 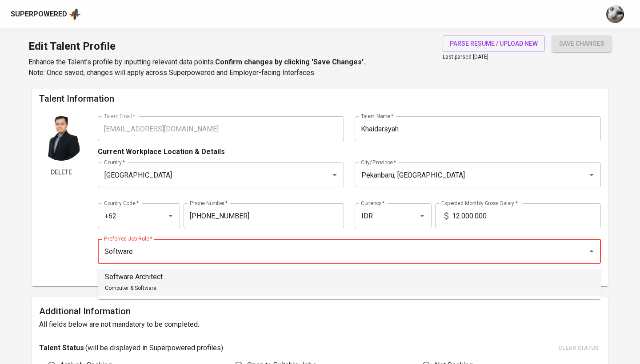 I want to click on div: Superpowered, so click(x=39, y=14).